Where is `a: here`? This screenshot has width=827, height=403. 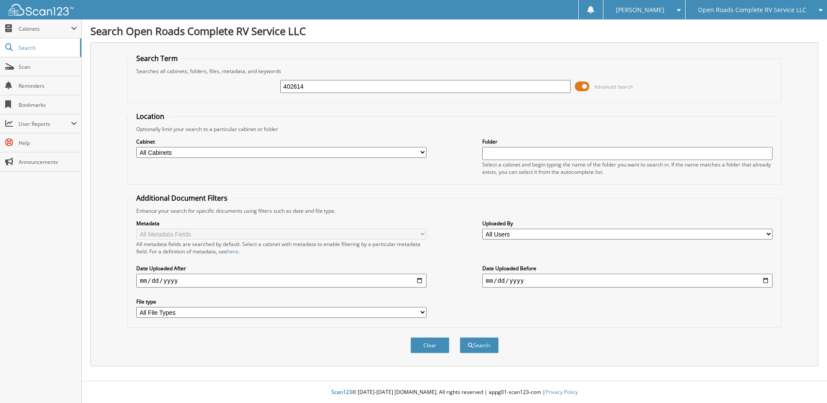 a: here is located at coordinates (233, 251).